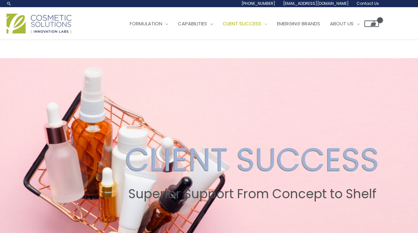 The height and width of the screenshot is (233, 418). What do you see at coordinates (39, 23) in the screenshot?
I see `img: Cosmetic Solutions Logo` at bounding box center [39, 23].